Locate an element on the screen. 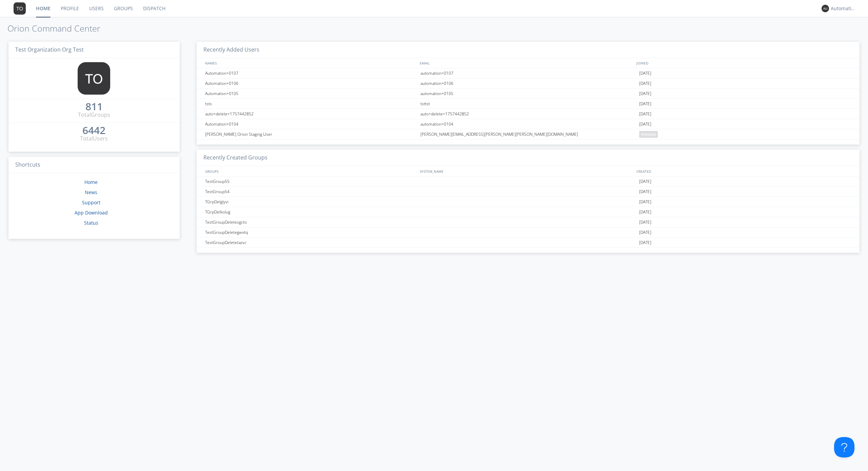 This screenshot has height=471, width=868. div: automation+0106 is located at coordinates (527, 83).